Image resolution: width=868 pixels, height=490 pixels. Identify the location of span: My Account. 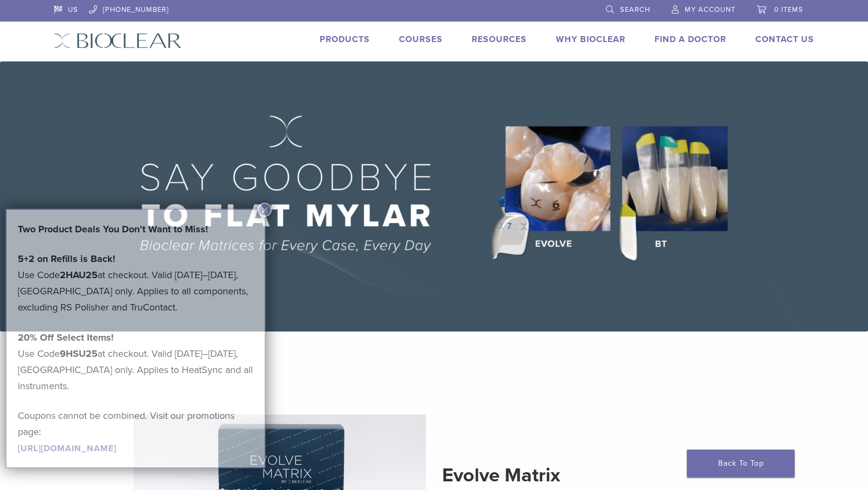
(710, 9).